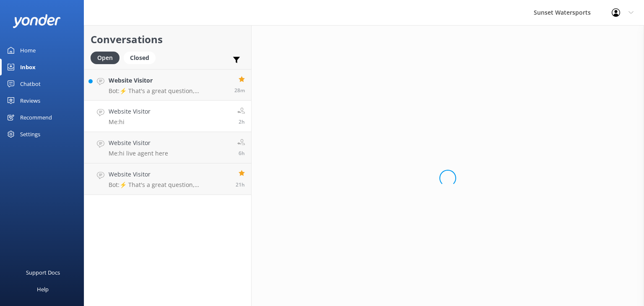 This screenshot has height=306, width=644. What do you see at coordinates (36, 117) in the screenshot?
I see `div: Recommend` at bounding box center [36, 117].